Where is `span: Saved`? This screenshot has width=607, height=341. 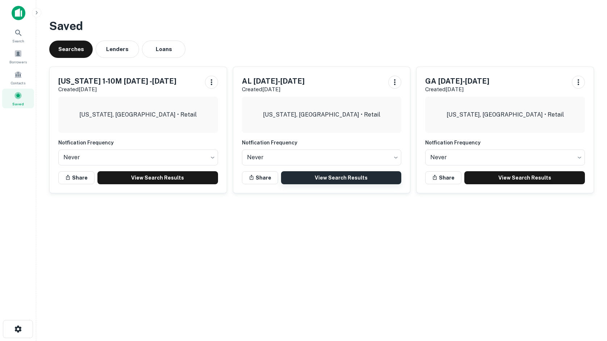 span: Saved is located at coordinates (18, 104).